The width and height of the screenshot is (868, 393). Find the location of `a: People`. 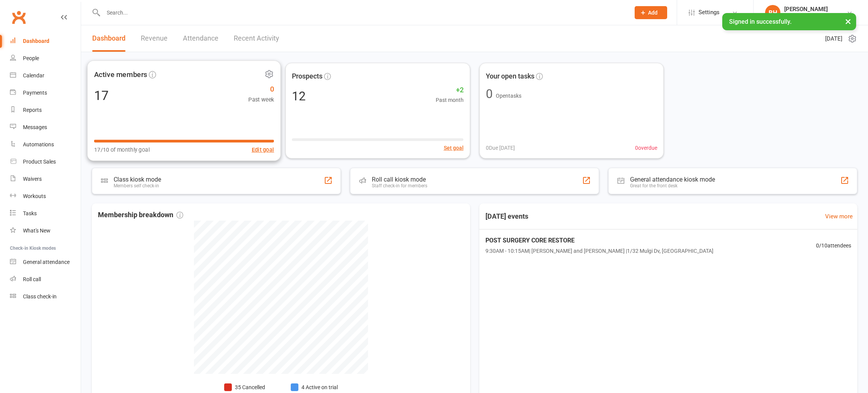

a: People is located at coordinates (45, 58).